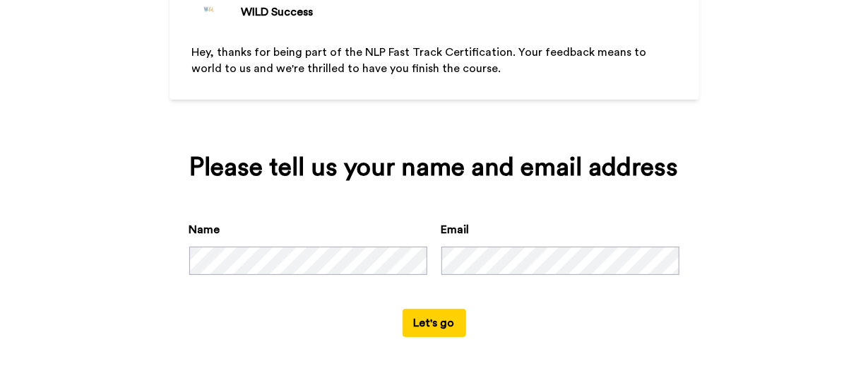  Describe the element at coordinates (435, 323) in the screenshot. I see `button: Let's go` at that location.